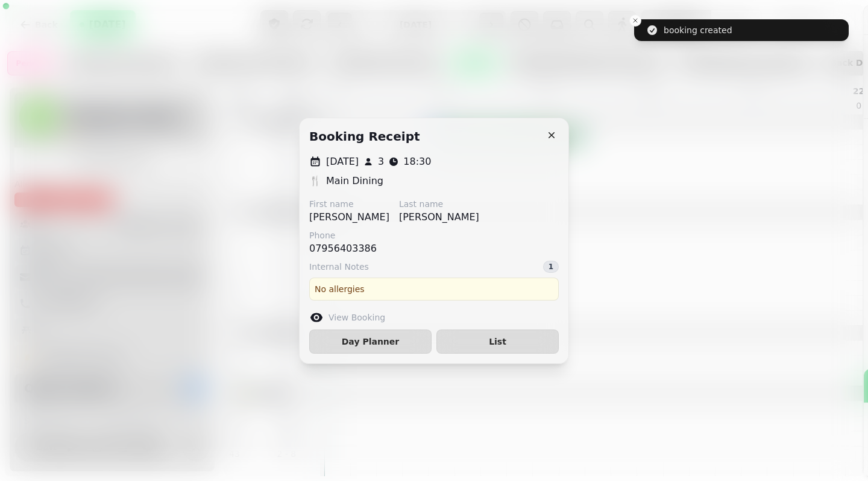 The width and height of the screenshot is (868, 481). Describe the element at coordinates (371, 341) in the screenshot. I see `button: Day Planner` at that location.